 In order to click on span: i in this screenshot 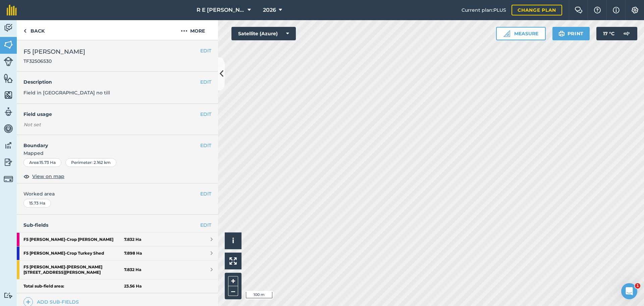, I will do `click(233, 240)`.